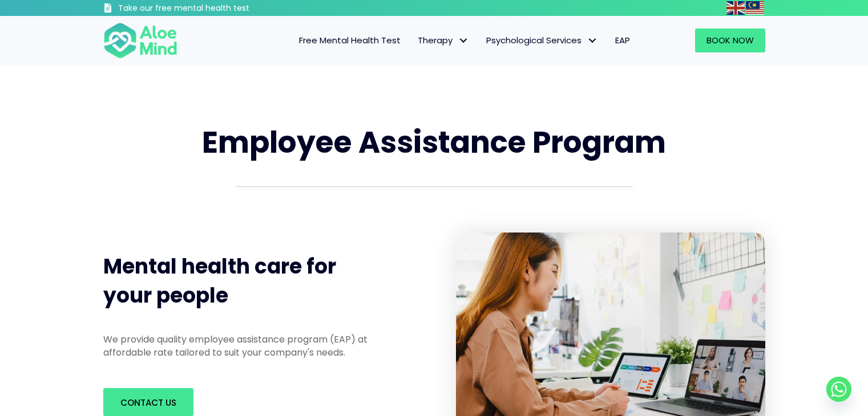 The width and height of the screenshot is (868, 416). Describe the element at coordinates (622, 41) in the screenshot. I see `a: EAP` at that location.